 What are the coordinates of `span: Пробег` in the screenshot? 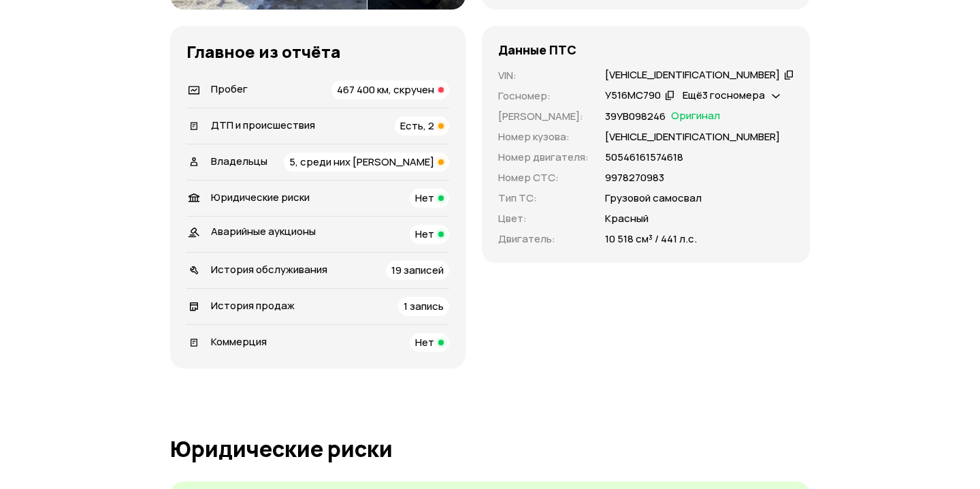 It's located at (229, 89).